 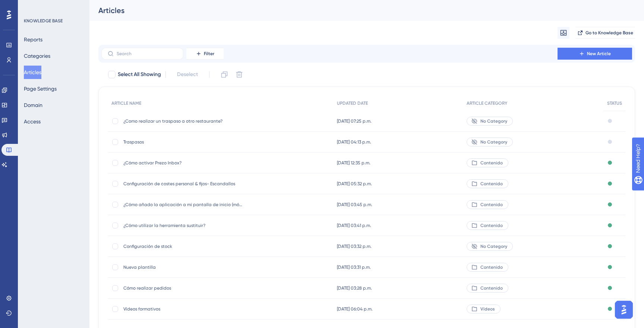 I want to click on span: Go to Knowledge Base, so click(x=609, y=33).